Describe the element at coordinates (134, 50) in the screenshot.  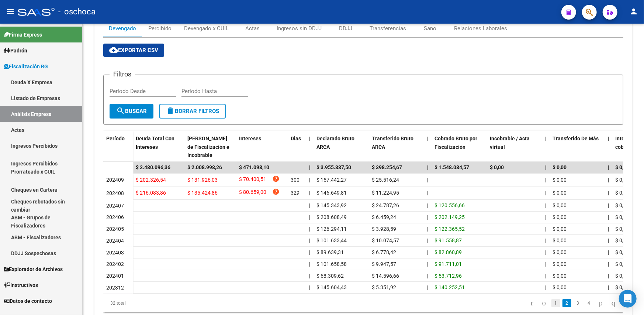
I see `span: Exportar CSV` at that location.